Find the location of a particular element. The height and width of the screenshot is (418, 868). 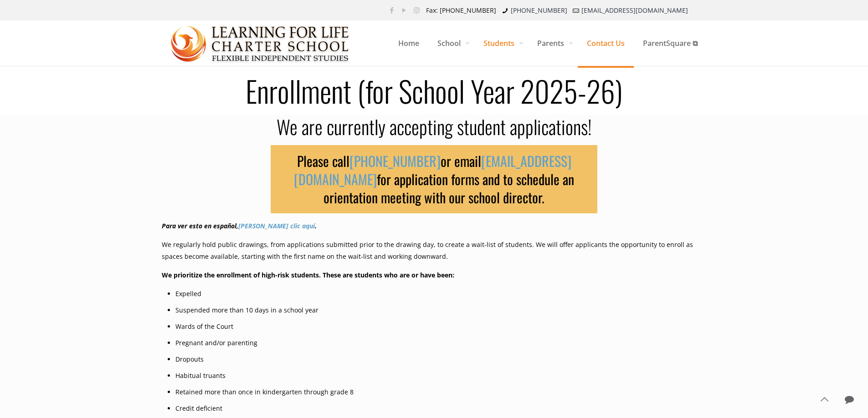

i: mail is located at coordinates (576, 10).